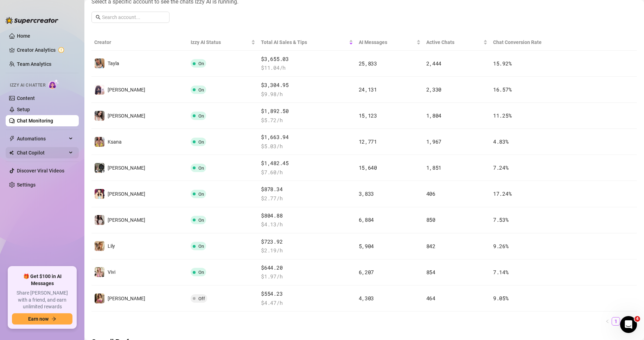 The width and height of the screenshot is (644, 340). What do you see at coordinates (434, 141) in the screenshot?
I see `span: 1,967` at bounding box center [434, 141].